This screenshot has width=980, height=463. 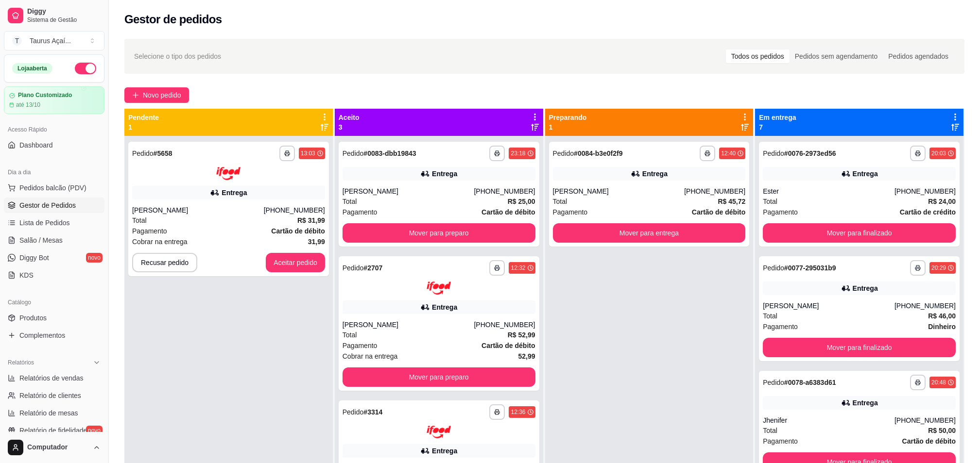 I want to click on p: 3, so click(x=349, y=127).